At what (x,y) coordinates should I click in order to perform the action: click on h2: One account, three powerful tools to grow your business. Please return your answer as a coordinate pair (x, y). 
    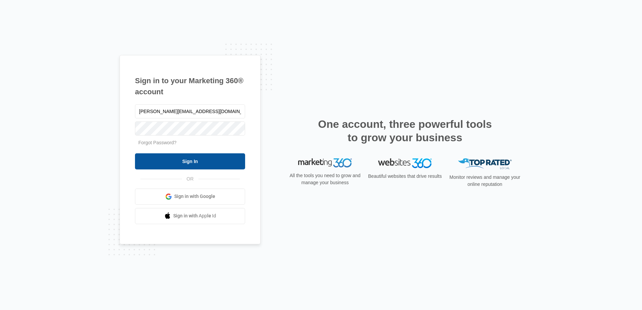
    Looking at the image, I should click on (405, 131).